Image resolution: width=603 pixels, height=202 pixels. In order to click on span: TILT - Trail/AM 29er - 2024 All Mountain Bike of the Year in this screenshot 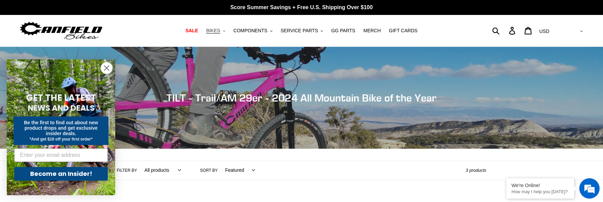, I will do `click(301, 98)`.